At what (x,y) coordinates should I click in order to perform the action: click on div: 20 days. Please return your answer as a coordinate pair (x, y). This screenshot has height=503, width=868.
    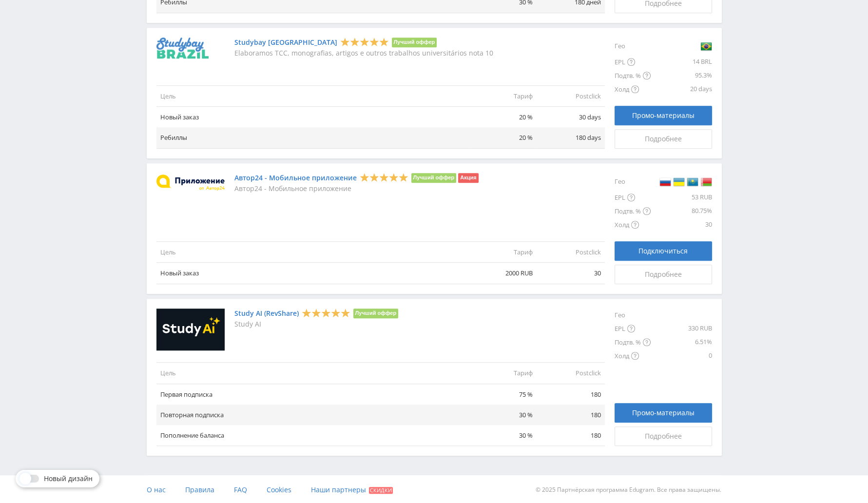
    Looking at the image, I should click on (682, 89).